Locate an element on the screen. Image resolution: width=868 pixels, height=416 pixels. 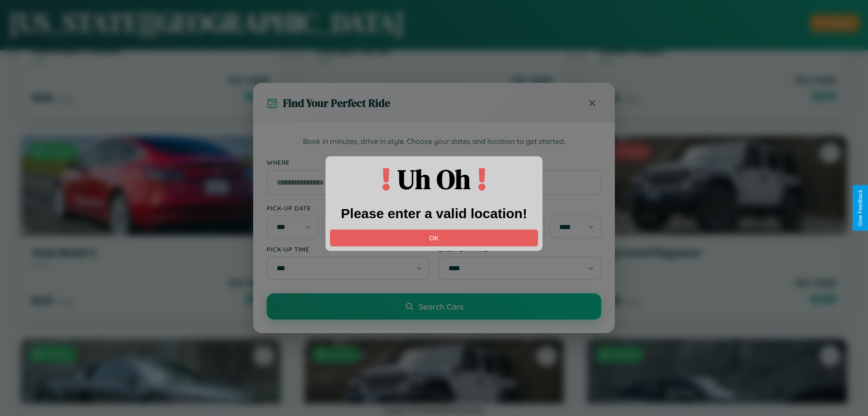
label: Pick-up Date is located at coordinates (348, 208).